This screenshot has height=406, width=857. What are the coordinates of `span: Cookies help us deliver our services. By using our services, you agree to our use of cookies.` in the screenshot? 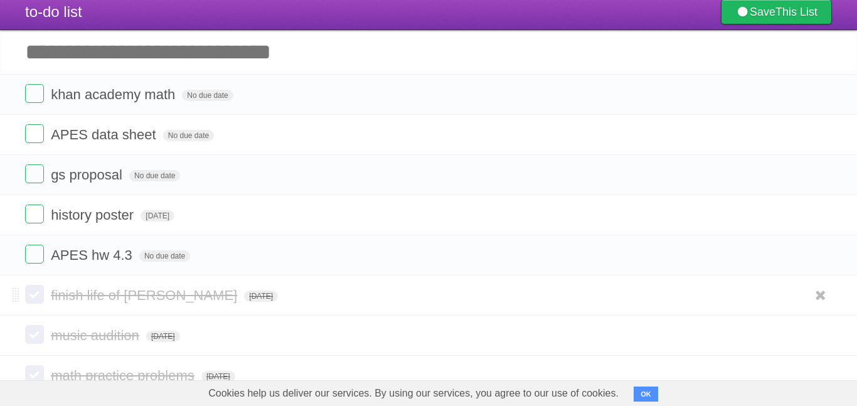 It's located at (413, 393).